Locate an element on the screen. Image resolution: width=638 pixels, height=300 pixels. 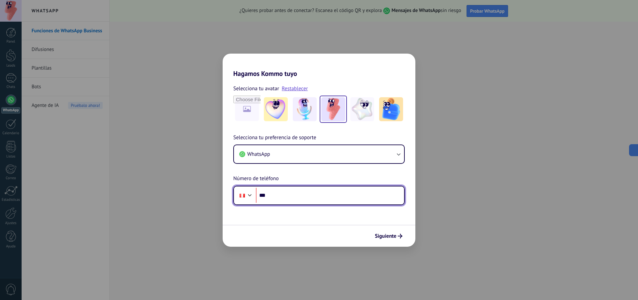
h2: Hagamos Kommo tuyo is located at coordinates (319, 66).